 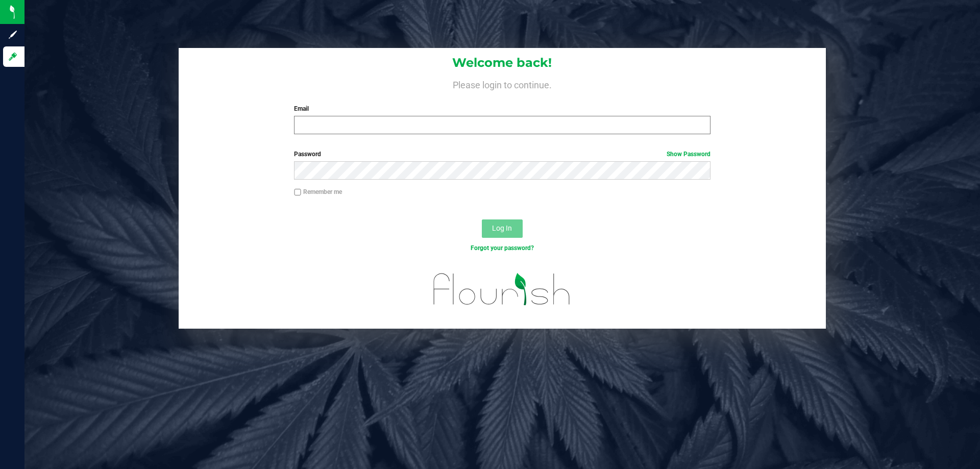 What do you see at coordinates (502, 63) in the screenshot?
I see `h1: Welcome back!` at bounding box center [502, 63].